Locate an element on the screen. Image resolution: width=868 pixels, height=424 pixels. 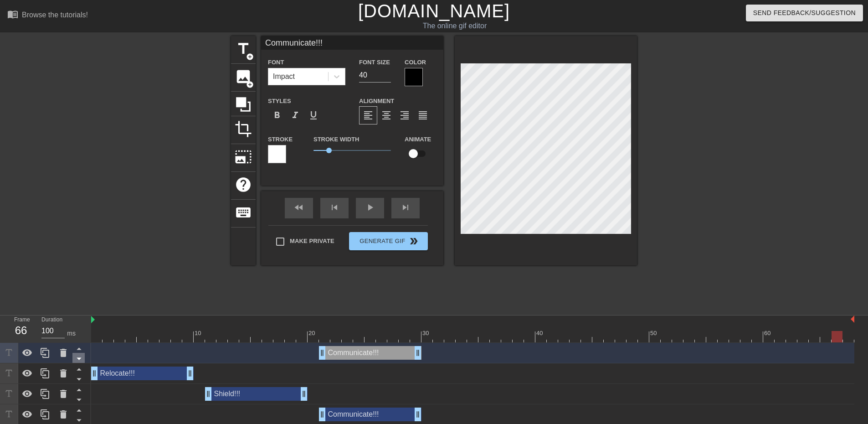
span: play_arrow is located at coordinates (370, 207).